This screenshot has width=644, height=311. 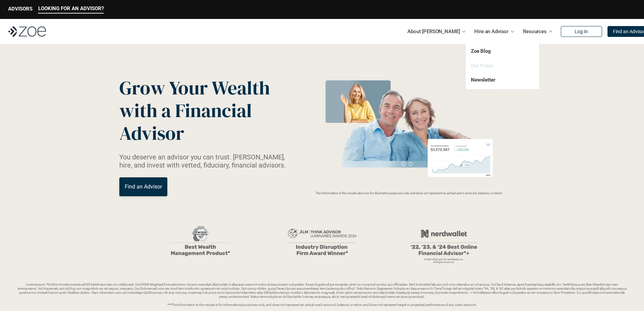 I want to click on p: Log In, so click(x=581, y=32).